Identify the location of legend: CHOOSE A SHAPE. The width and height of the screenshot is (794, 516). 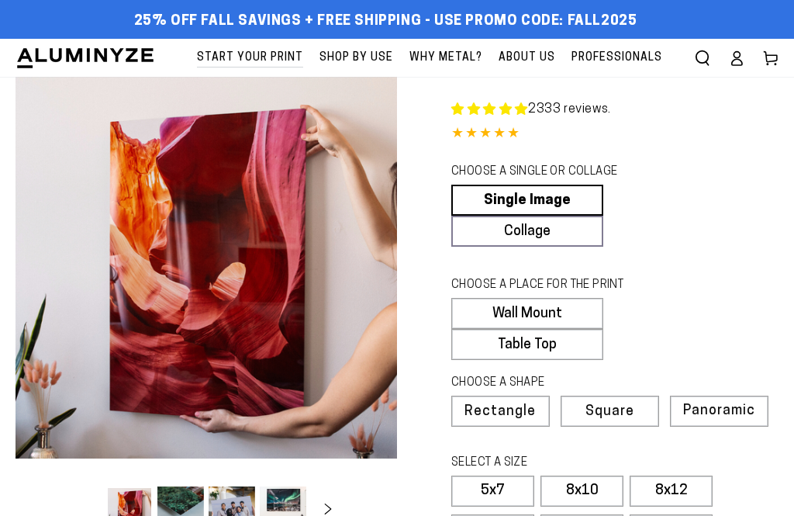
(546, 383).